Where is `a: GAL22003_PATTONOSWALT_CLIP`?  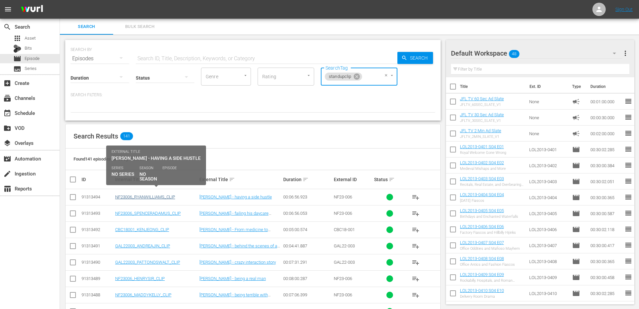
a: GAL22003_PATTONOSWALT_CLIP is located at coordinates (147, 262).